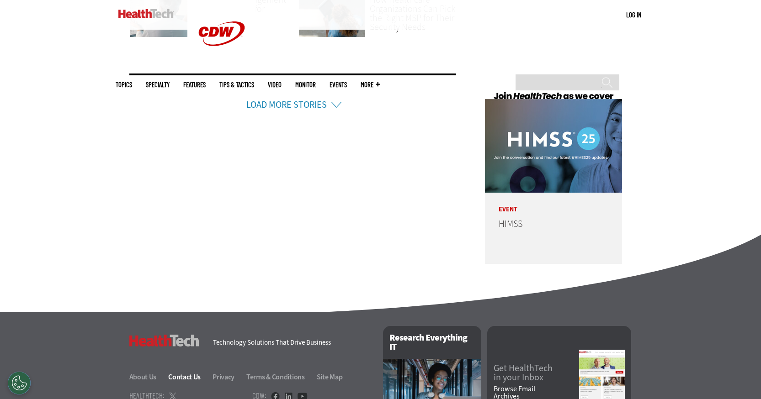 The image size is (761, 399). Describe the element at coordinates (237, 85) in the screenshot. I see `a: Tips & Tactics` at that location.